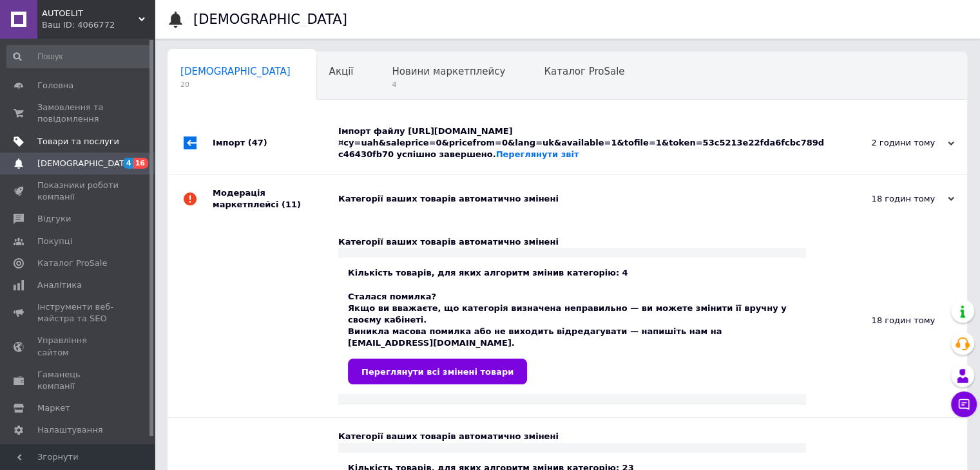 The height and width of the screenshot is (470, 980). What do you see at coordinates (438, 372) in the screenshot?
I see `span: Переглянути всі змінені товари` at bounding box center [438, 372].